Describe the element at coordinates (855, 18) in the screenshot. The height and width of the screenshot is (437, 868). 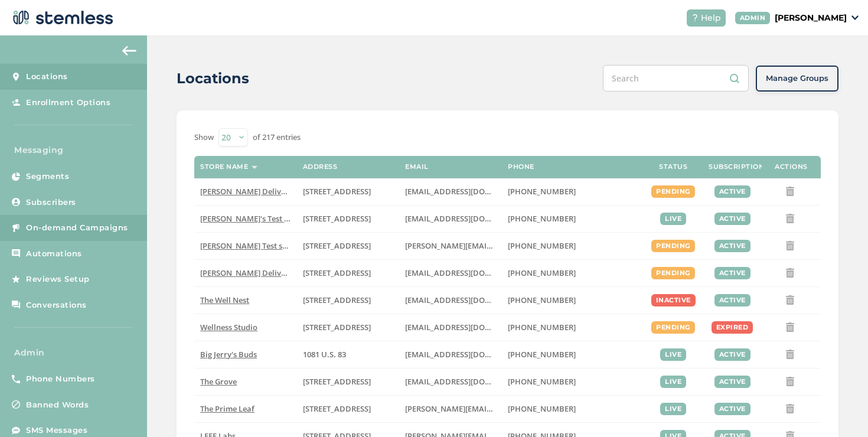
I see `img: icon_down-arrow-small-66adaf34.svg` at that location.